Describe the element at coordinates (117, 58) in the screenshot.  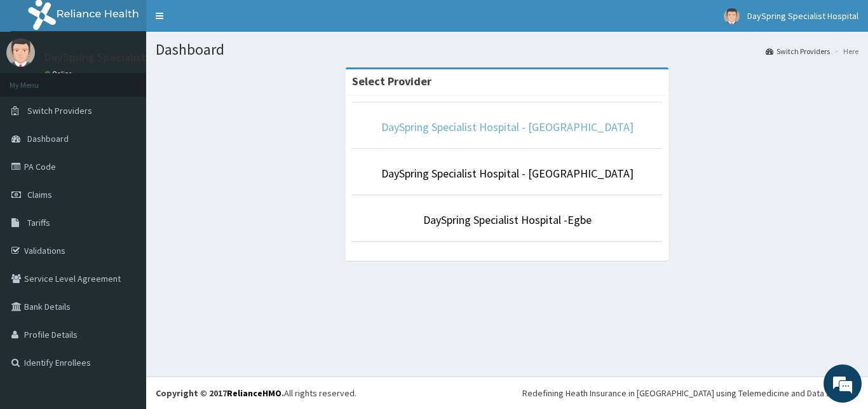
I see `p: DaySpring Specialist Hospital` at that location.